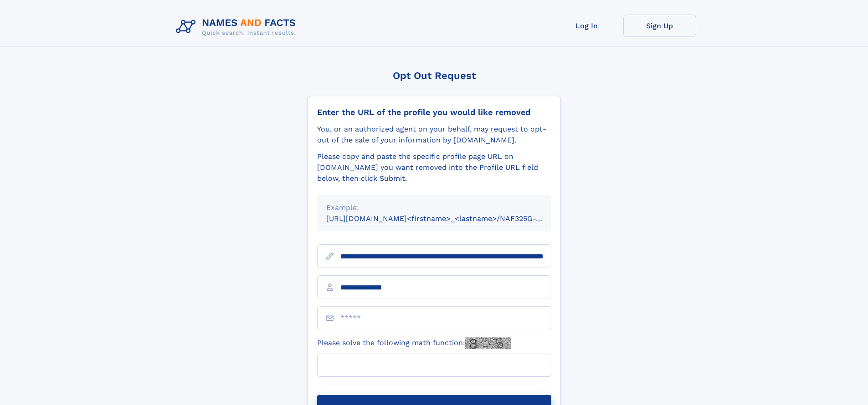  Describe the element at coordinates (434, 134) in the screenshot. I see `div: You, or an authorized agent on your behalf, may request to opt-out of the sale of your informatio...` at that location.